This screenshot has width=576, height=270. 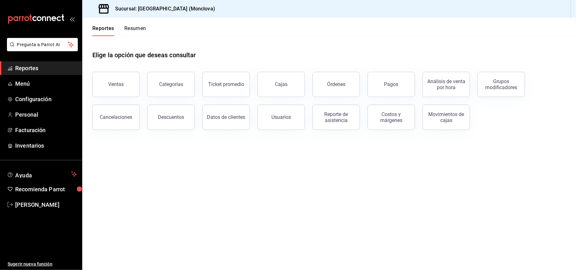 What do you see at coordinates (116, 84) in the screenshot?
I see `div: Ventas` at bounding box center [116, 84].